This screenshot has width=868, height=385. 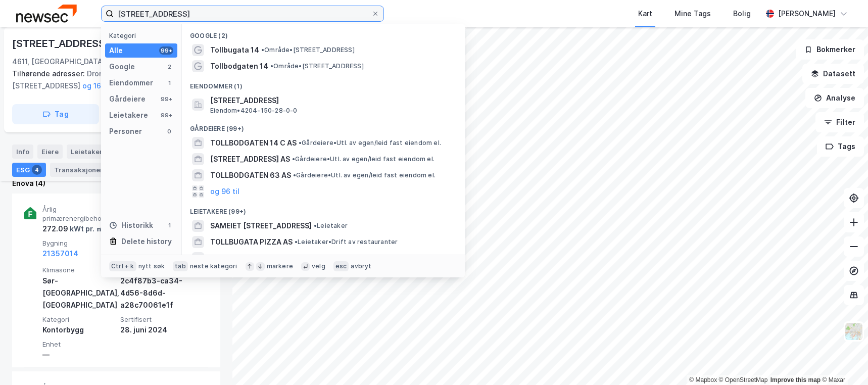 I want to click on div: avbryt, so click(x=361, y=267).